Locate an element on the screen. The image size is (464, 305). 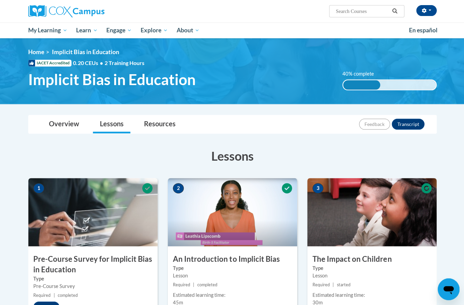
span: 45m is located at coordinates (178, 301).